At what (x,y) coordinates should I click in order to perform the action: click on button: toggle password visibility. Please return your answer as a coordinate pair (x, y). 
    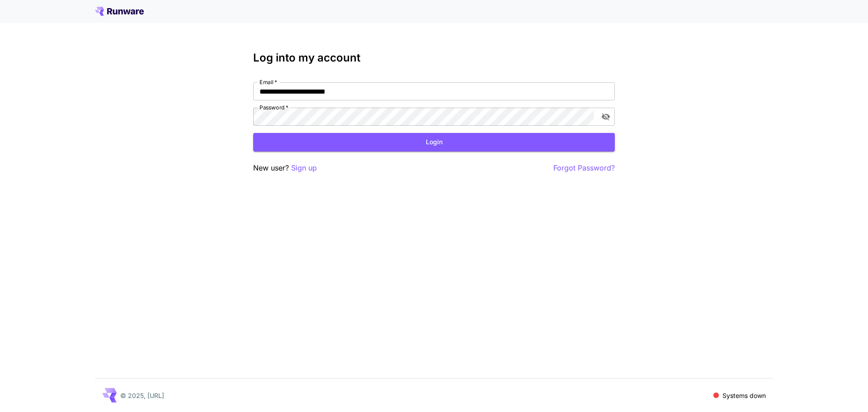
    Looking at the image, I should click on (606, 117).